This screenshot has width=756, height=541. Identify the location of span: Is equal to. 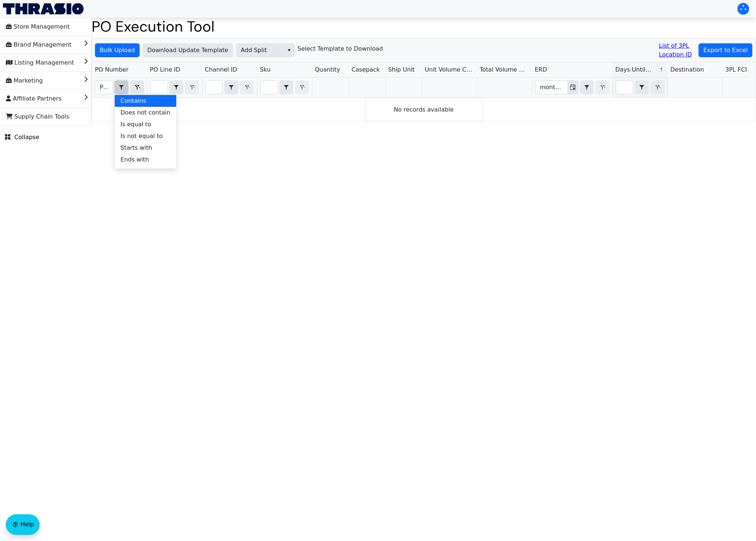
(136, 125).